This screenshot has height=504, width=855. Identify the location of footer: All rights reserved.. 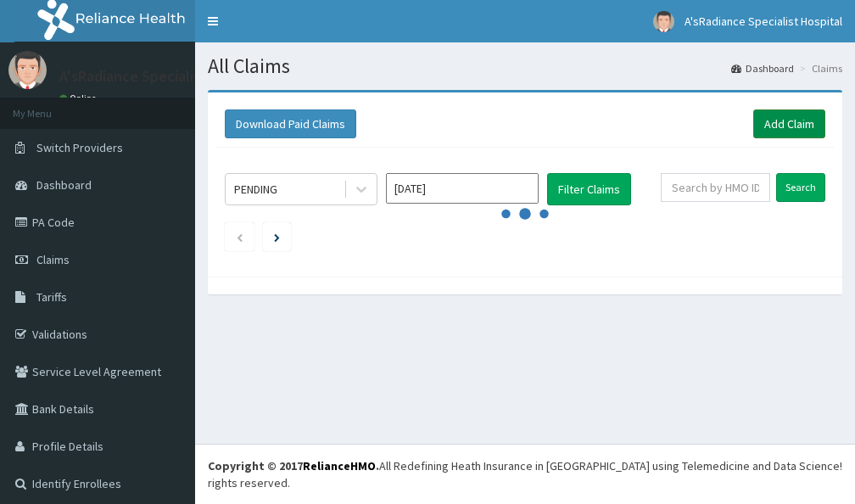
(525, 474).